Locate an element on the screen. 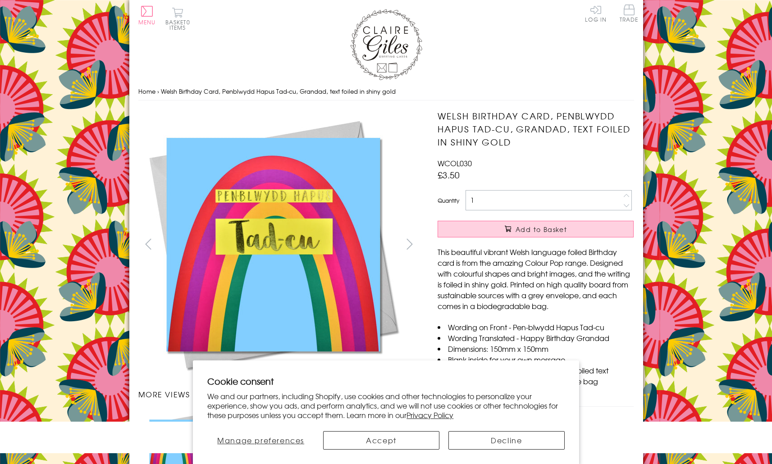  button: Accept is located at coordinates (381, 440).